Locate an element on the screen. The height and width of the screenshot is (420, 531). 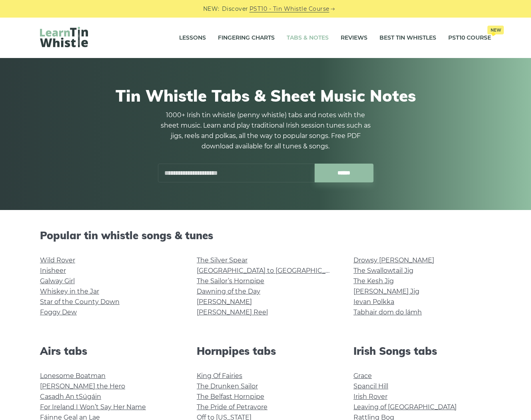
a: Dawning of the Day is located at coordinates (229, 291).